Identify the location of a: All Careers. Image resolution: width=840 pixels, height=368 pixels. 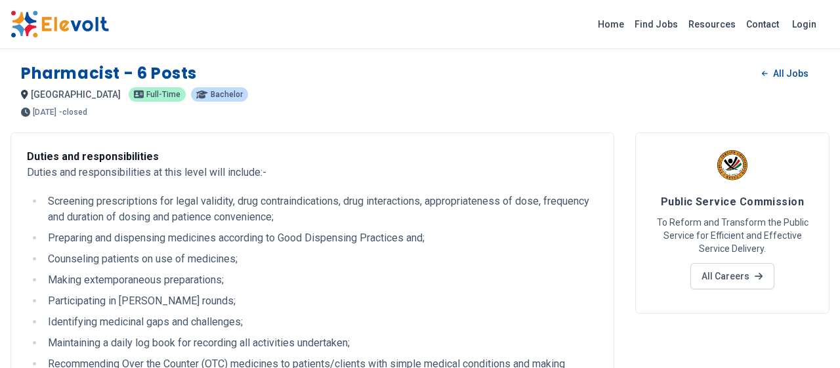
(731, 276).